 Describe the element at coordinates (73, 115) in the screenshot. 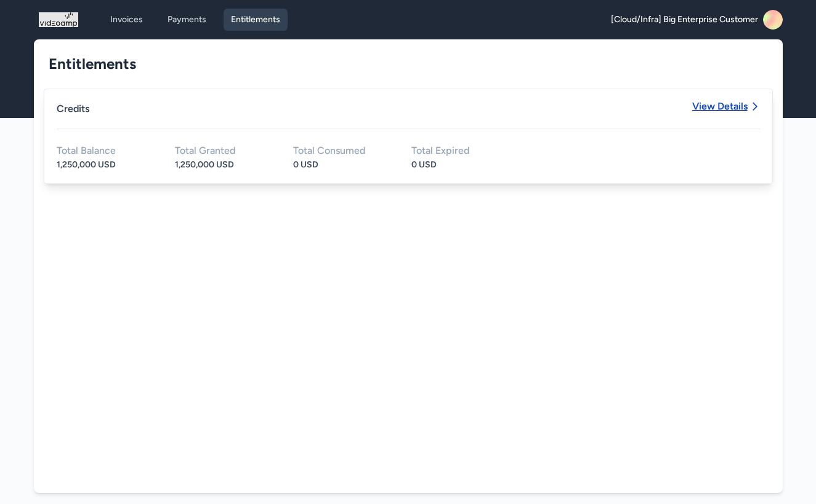

I see `div: Credits` at that location.